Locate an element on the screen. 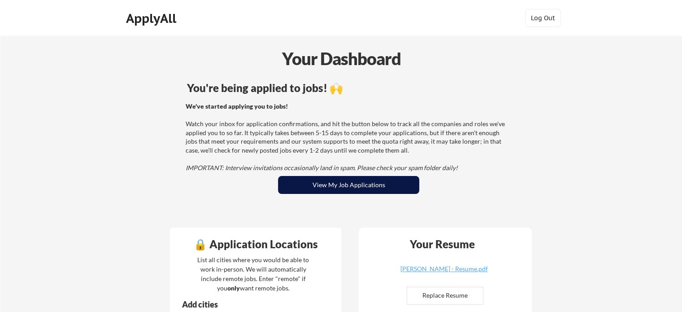  div: List all cities where you would be able to work in-person. We will automatically include remote j... is located at coordinates (253, 274).